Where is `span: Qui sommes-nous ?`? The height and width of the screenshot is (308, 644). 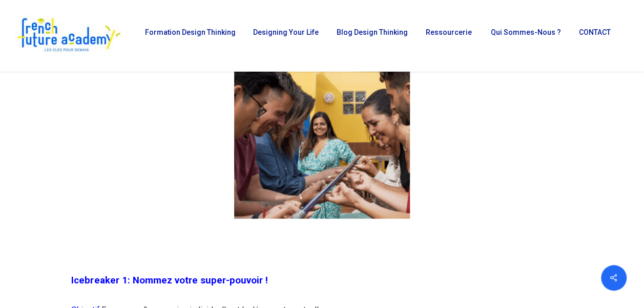 span: Qui sommes-nous ? is located at coordinates (526, 32).